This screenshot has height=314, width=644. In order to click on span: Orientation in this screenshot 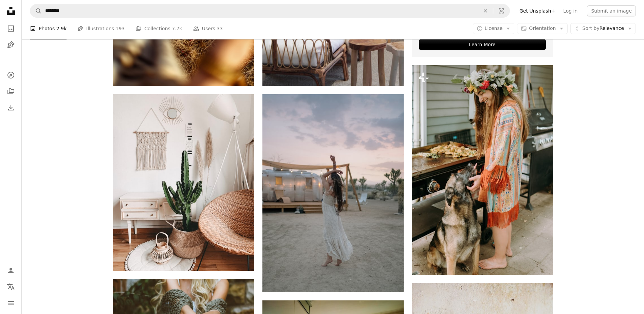, I will do `click(542, 28)`.